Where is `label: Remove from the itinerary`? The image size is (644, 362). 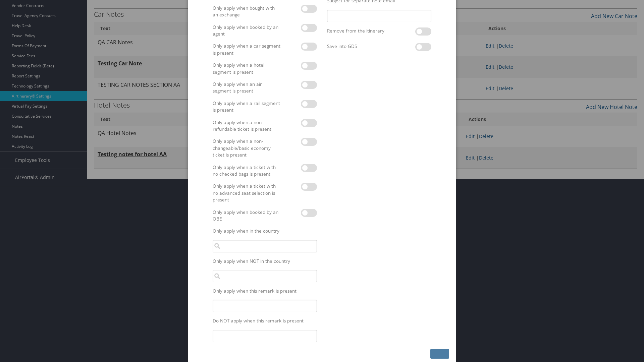
label: Remove from the itinerary is located at coordinates (361, 31).